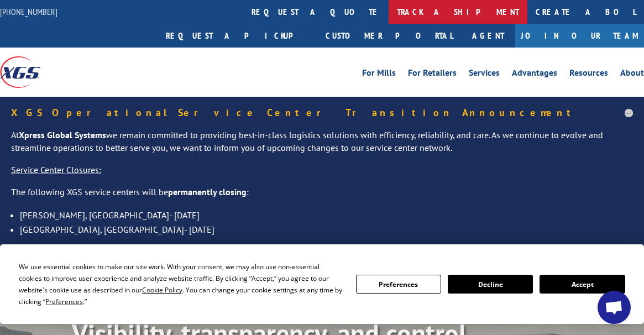  What do you see at coordinates (488, 35) in the screenshot?
I see `a: Agent` at bounding box center [488, 35].